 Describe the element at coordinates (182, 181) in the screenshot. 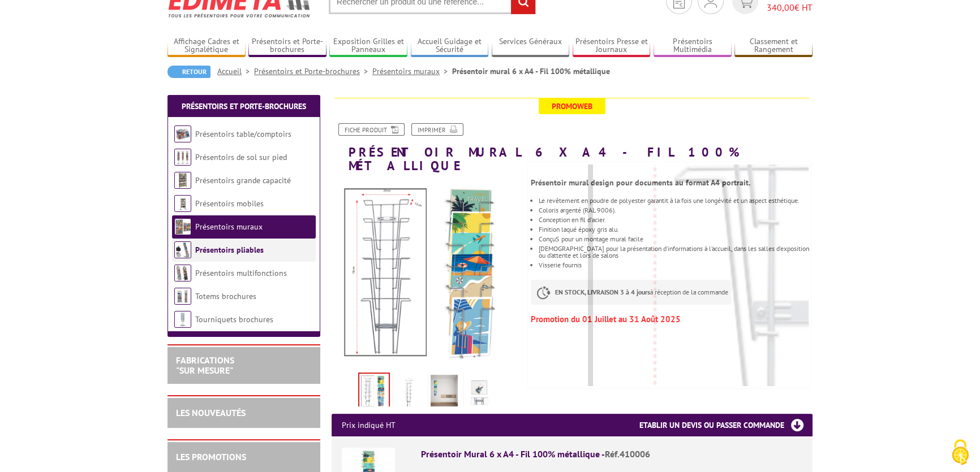

I see `img: Présentoirs grande capacité` at that location.